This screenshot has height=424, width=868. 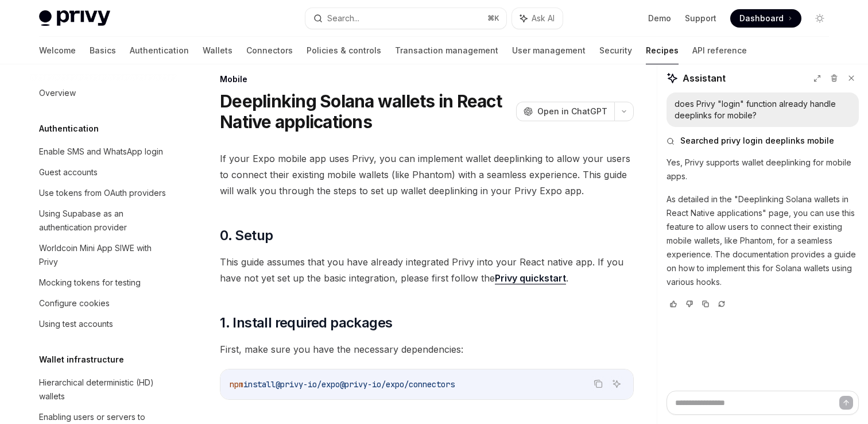 I want to click on a: Guest accounts, so click(x=103, y=172).